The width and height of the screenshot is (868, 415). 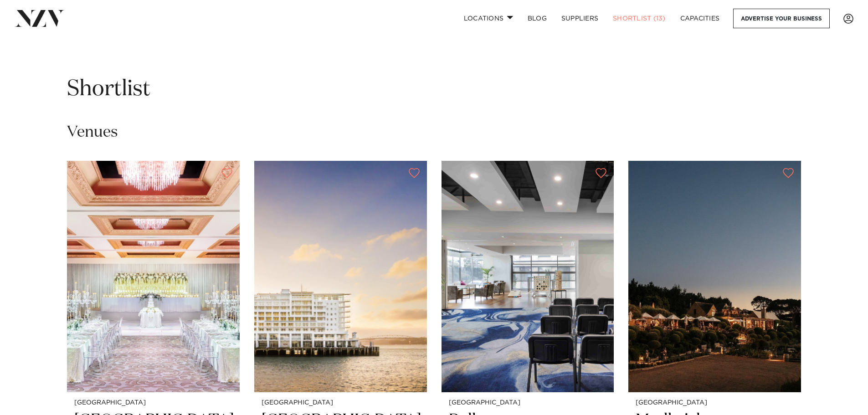 I want to click on a: Locations, so click(x=489, y=18).